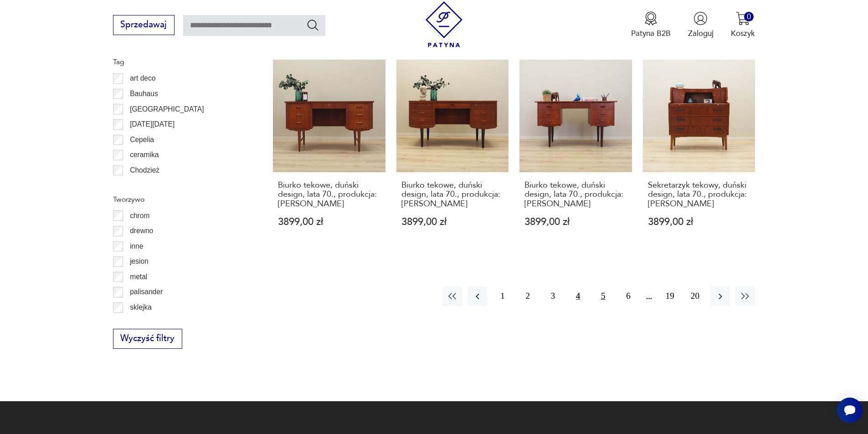 Image resolution: width=868 pixels, height=434 pixels. I want to click on p: Bauhaus, so click(144, 94).